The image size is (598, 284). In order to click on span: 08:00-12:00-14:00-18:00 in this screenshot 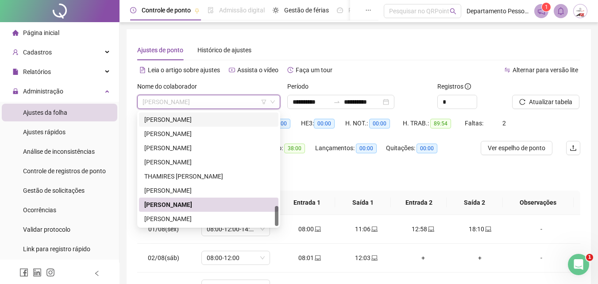, I will do `click(235, 229)`.